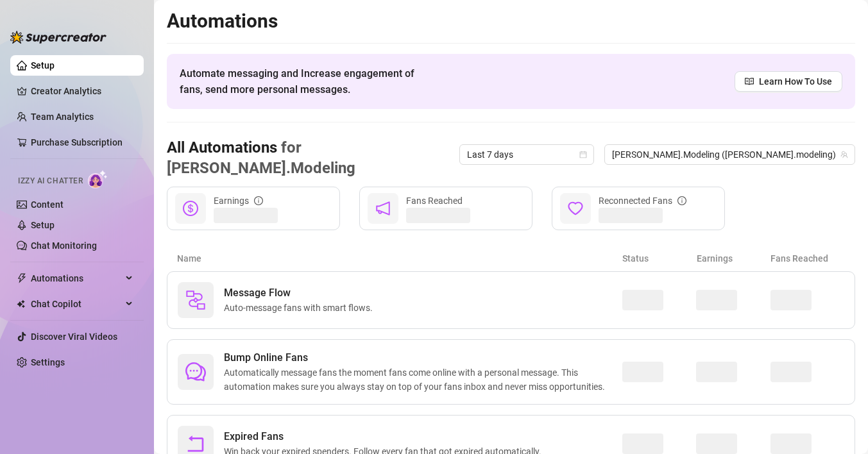 The height and width of the screenshot is (454, 868). Describe the element at coordinates (383, 209) in the screenshot. I see `span: notification` at that location.